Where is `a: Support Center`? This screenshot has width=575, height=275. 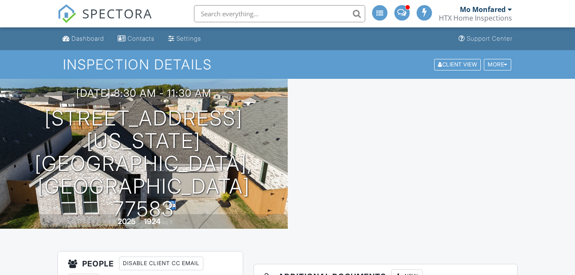 a: Support Center is located at coordinates (486, 39).